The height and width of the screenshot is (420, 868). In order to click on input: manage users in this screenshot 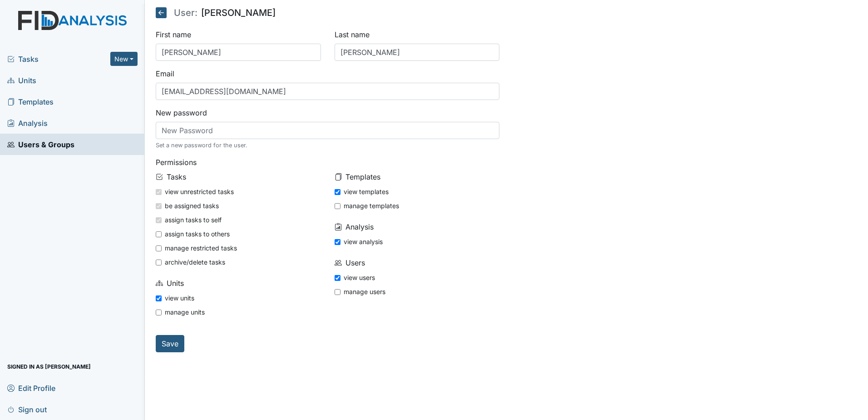, I will do `click(338, 292)`.